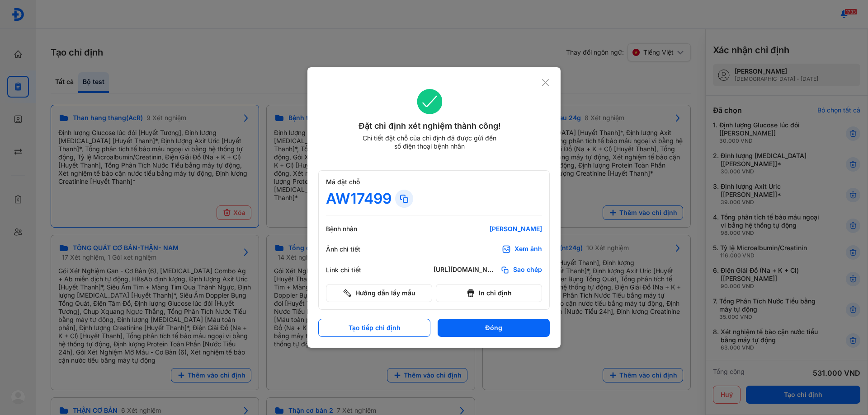 This screenshot has width=868, height=415. I want to click on button: Tạo tiếp chỉ định, so click(374, 328).